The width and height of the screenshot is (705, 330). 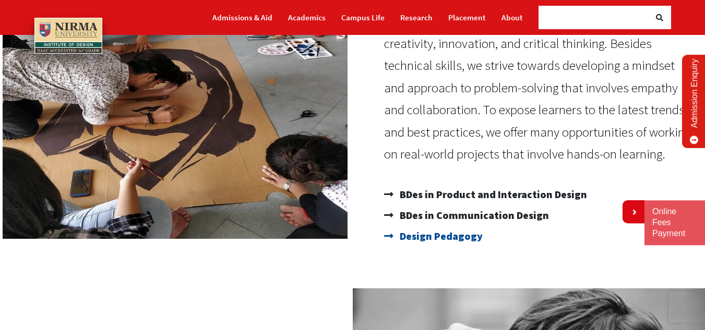 I want to click on a: Placement, so click(x=467, y=17).